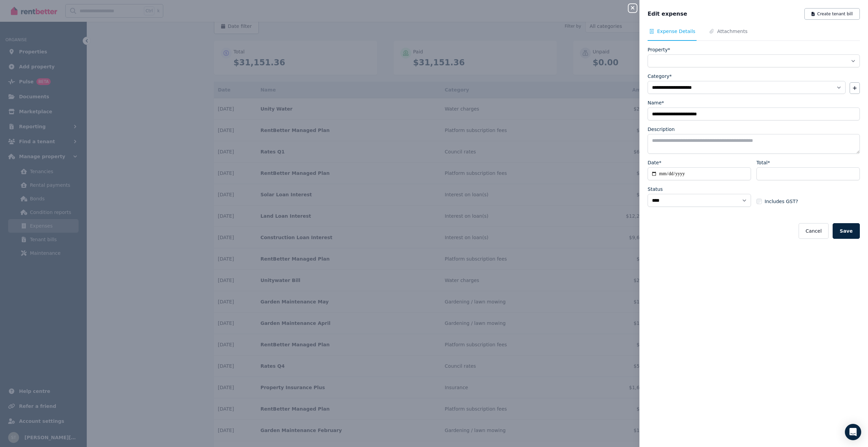 The image size is (868, 447). What do you see at coordinates (656, 103) in the screenshot?
I see `label: Name*` at bounding box center [656, 103].